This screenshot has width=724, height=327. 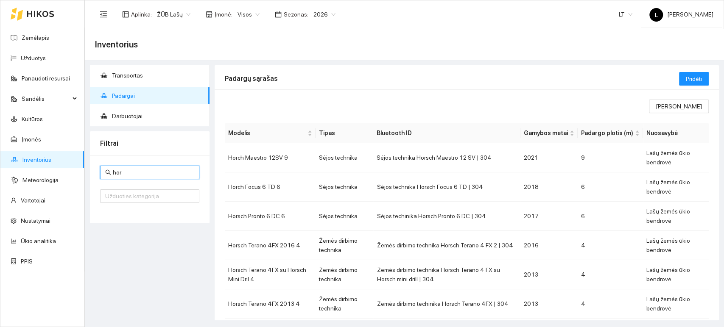 What do you see at coordinates (249, 14) in the screenshot?
I see `span: Visos` at bounding box center [249, 14].